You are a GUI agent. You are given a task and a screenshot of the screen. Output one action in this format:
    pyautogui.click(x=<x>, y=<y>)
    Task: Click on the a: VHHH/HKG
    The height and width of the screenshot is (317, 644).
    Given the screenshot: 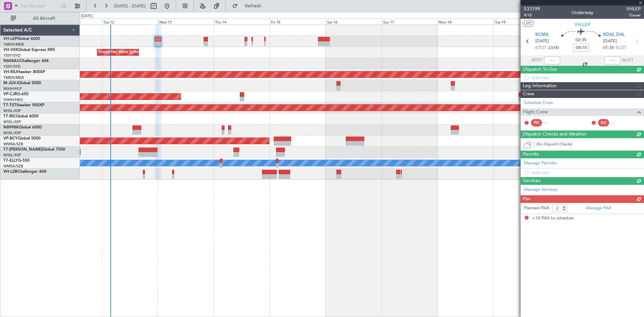 What is the action you would take?
    pyautogui.click(x=13, y=99)
    